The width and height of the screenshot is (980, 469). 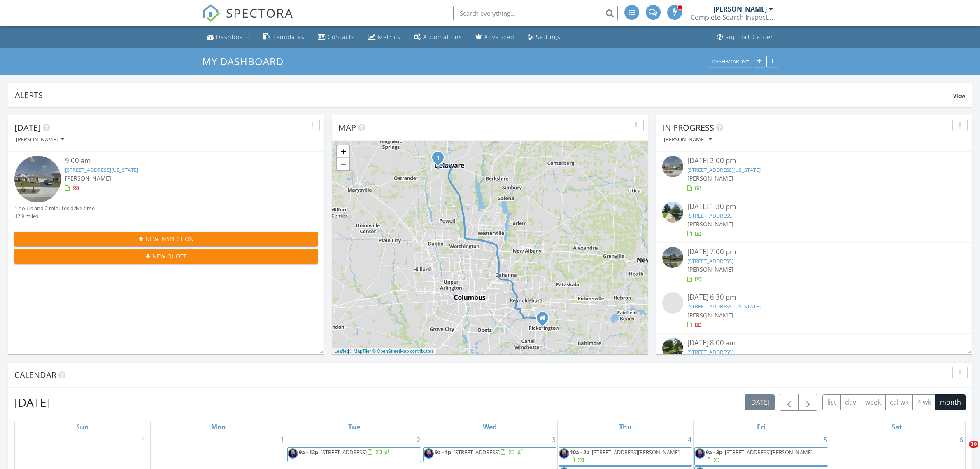 What do you see at coordinates (337, 37) in the screenshot?
I see `a: Contacts` at bounding box center [337, 37].